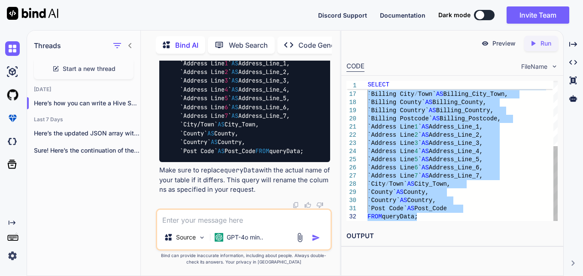 This screenshot has height=276, width=583. I want to click on p: Source, so click(186, 237).